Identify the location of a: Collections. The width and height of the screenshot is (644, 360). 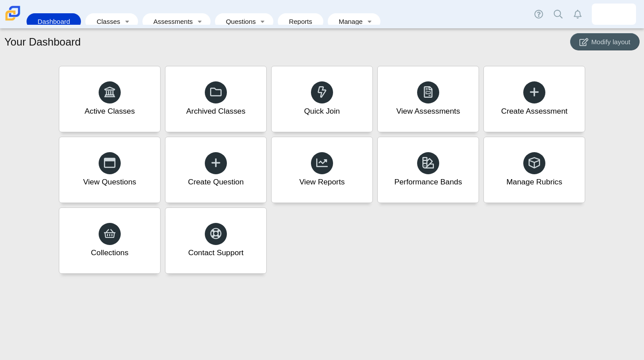
(110, 240).